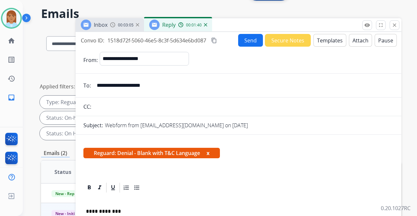 The image size is (417, 216). I want to click on p: Applied filters:, so click(57, 86).